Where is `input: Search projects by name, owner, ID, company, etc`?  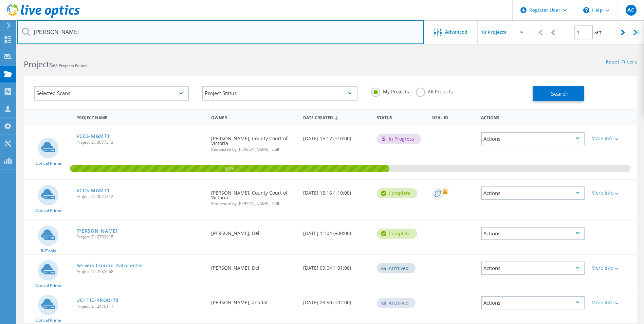 input: Search projects by name, owner, ID, company, etc is located at coordinates (220, 32).